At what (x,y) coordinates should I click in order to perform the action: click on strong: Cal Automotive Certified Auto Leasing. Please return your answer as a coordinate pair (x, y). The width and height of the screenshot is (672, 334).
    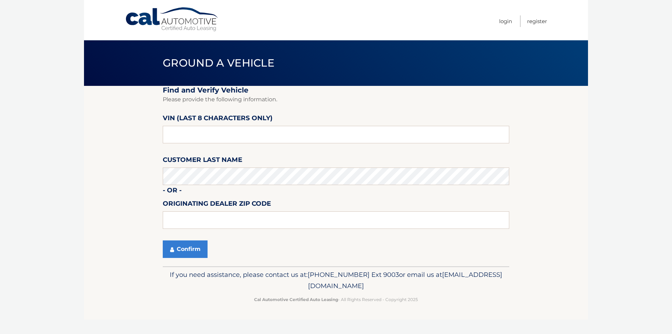
    Looking at the image, I should click on (296, 299).